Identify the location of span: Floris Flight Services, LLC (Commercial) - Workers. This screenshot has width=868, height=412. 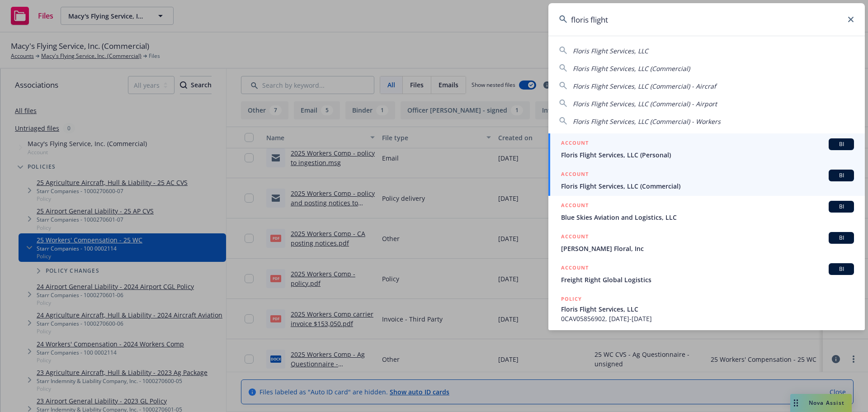
(646, 121).